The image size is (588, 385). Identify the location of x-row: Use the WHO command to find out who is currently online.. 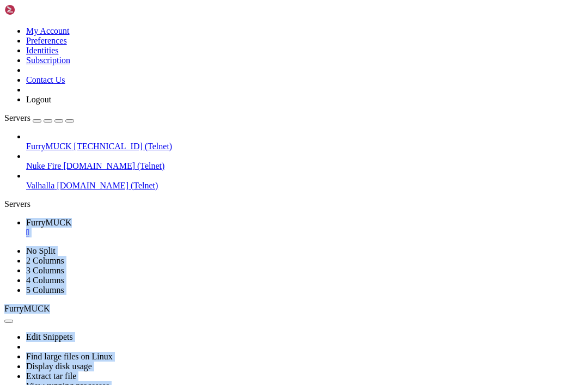
(225, 134).